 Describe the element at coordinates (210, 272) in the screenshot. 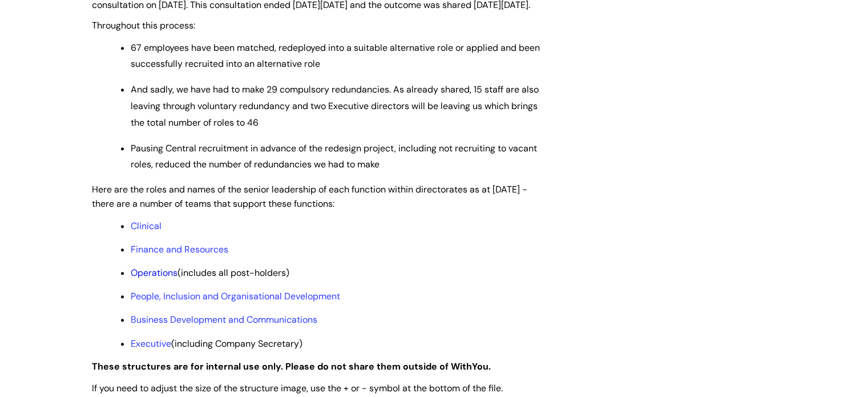

I see `span: (includes all post-holders)` at that location.